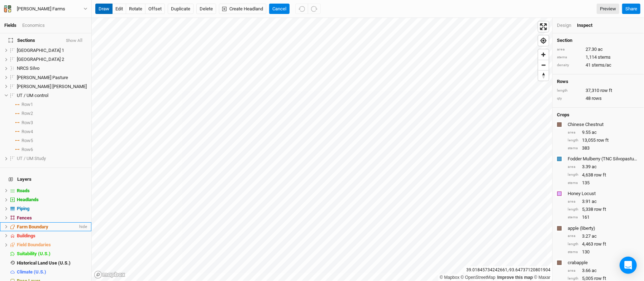 The width and height of the screenshot is (644, 281). I want to click on div: Field Boundaries, so click(52, 245).